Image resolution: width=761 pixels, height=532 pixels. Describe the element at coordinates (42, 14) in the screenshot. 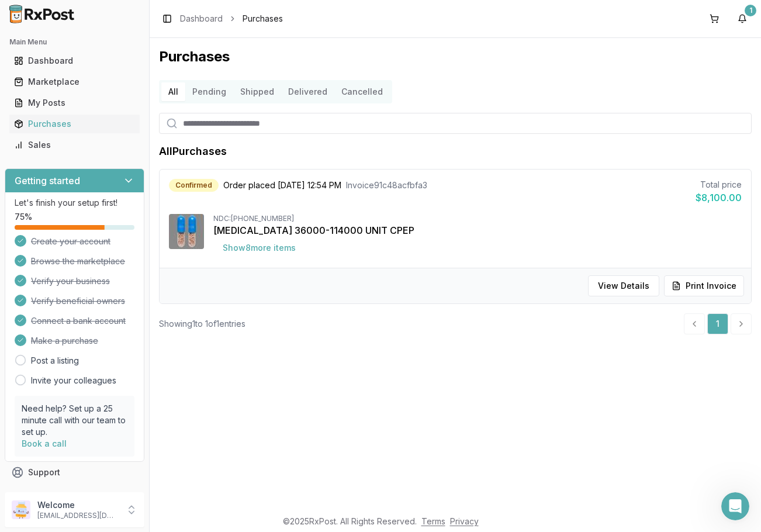

I see `img: RxPost Logo` at that location.